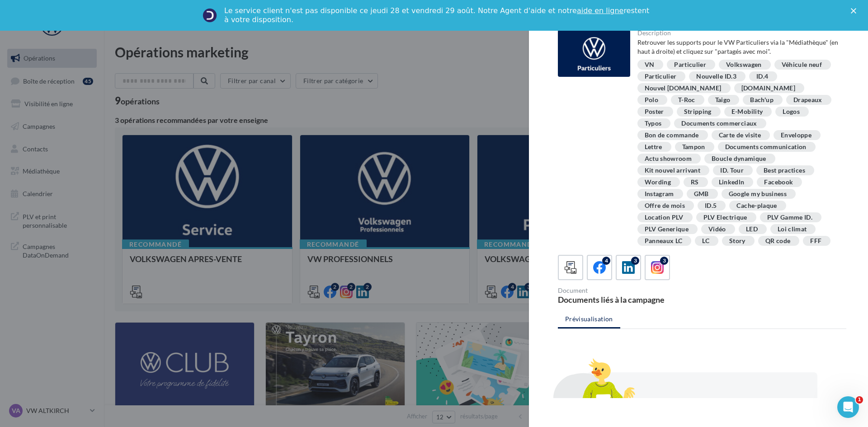  I want to click on div: ID.5, so click(711, 206).